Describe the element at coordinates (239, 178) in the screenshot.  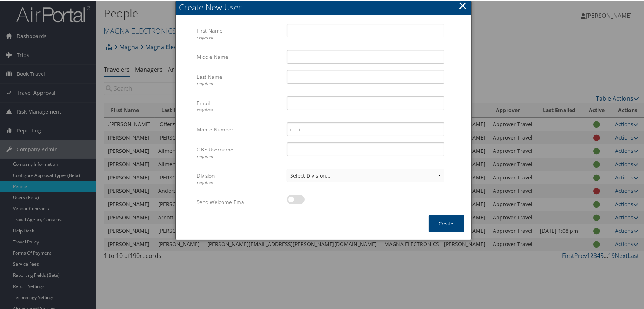
I see `label: Division` at that location.